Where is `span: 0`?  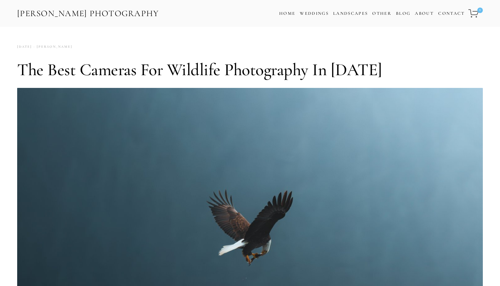 span: 0 is located at coordinates (480, 10).